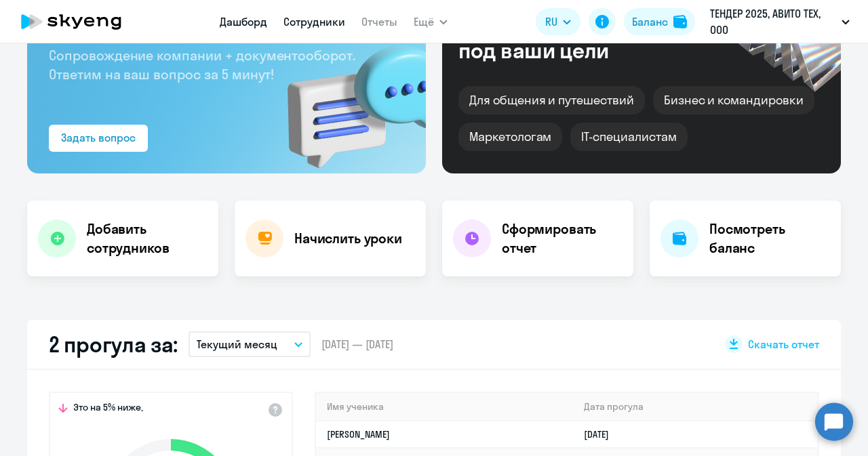 This screenshot has height=456, width=868. Describe the element at coordinates (734, 100) in the screenshot. I see `div: Бизнес и командировки` at that location.